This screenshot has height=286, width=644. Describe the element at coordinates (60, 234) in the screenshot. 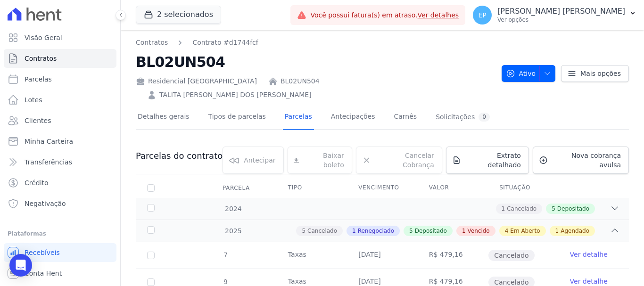

I see `div: Plataformas` at that location.